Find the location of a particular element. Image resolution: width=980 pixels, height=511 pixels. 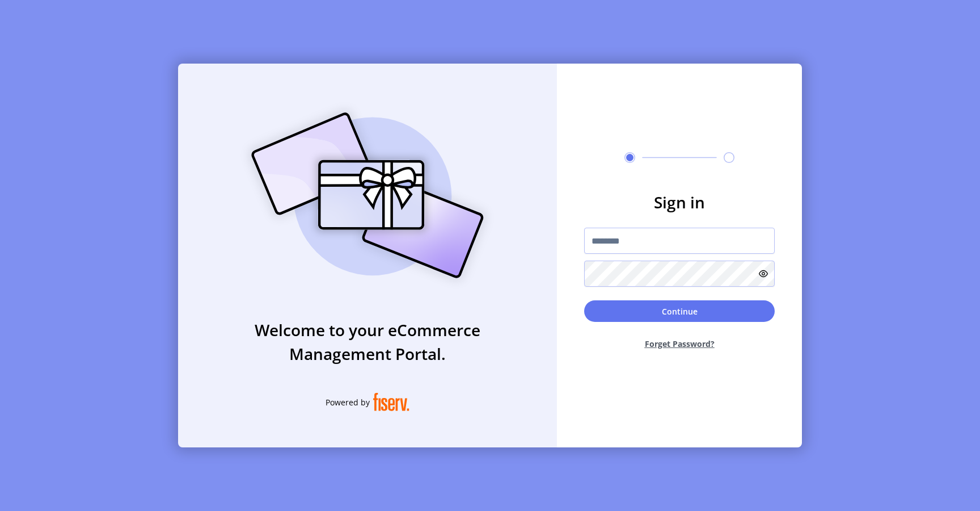

button: Forget Password? is located at coordinates (679, 344).